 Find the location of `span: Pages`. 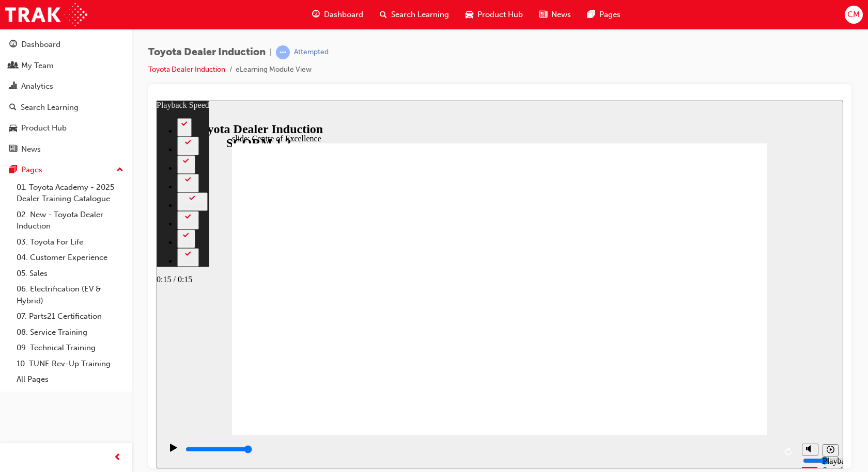

span: Pages is located at coordinates (610, 14).